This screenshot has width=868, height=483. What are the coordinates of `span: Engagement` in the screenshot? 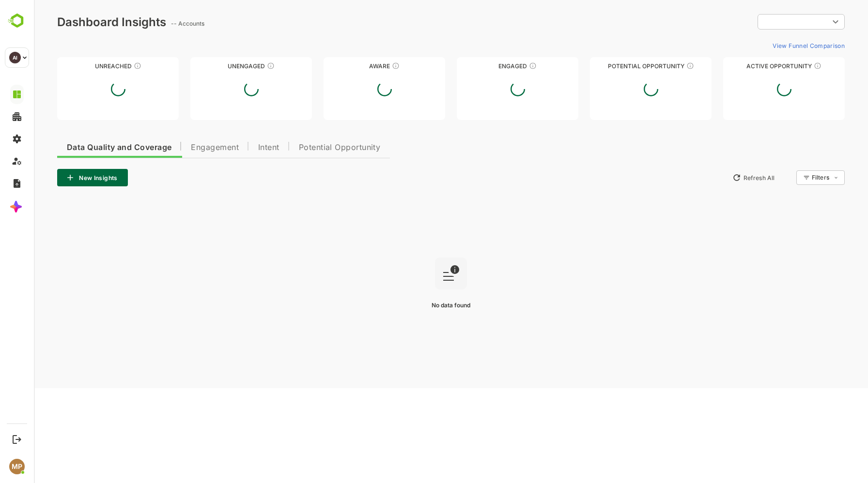 It's located at (180, 148).